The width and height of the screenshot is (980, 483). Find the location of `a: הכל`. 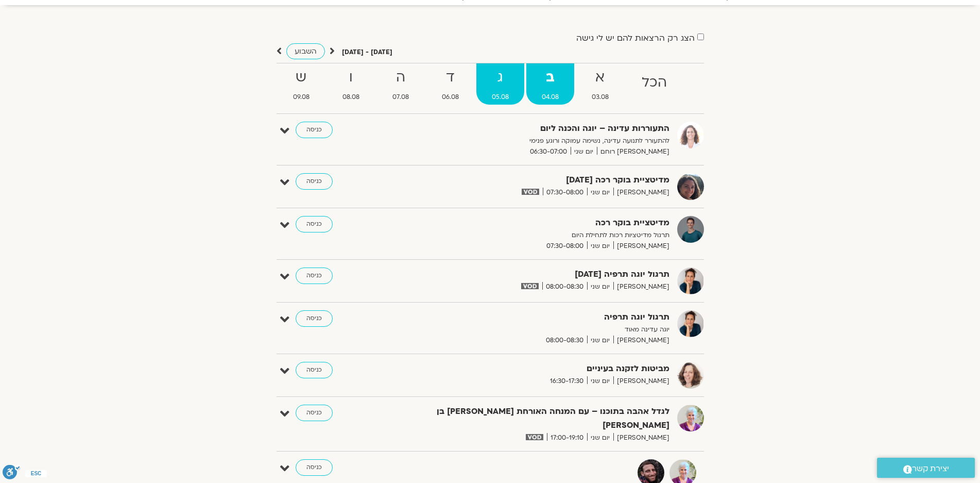

a: הכל is located at coordinates (654, 84).